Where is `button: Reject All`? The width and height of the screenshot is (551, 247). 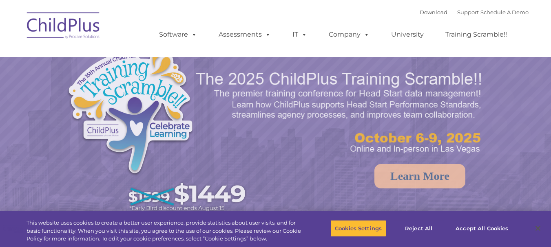 button: Reject All is located at coordinates (418, 229).